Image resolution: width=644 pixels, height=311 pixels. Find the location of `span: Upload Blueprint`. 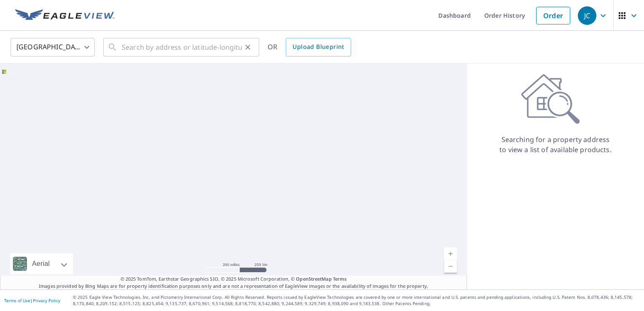

span: Upload Blueprint is located at coordinates (318, 47).